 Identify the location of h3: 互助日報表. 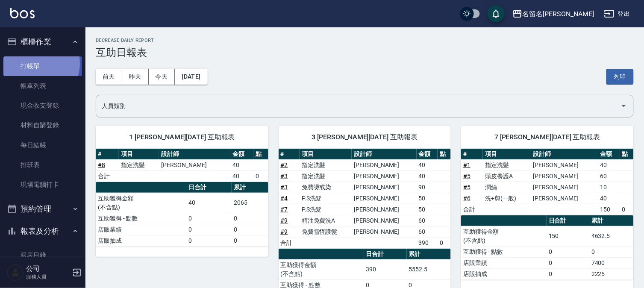
(364, 52).